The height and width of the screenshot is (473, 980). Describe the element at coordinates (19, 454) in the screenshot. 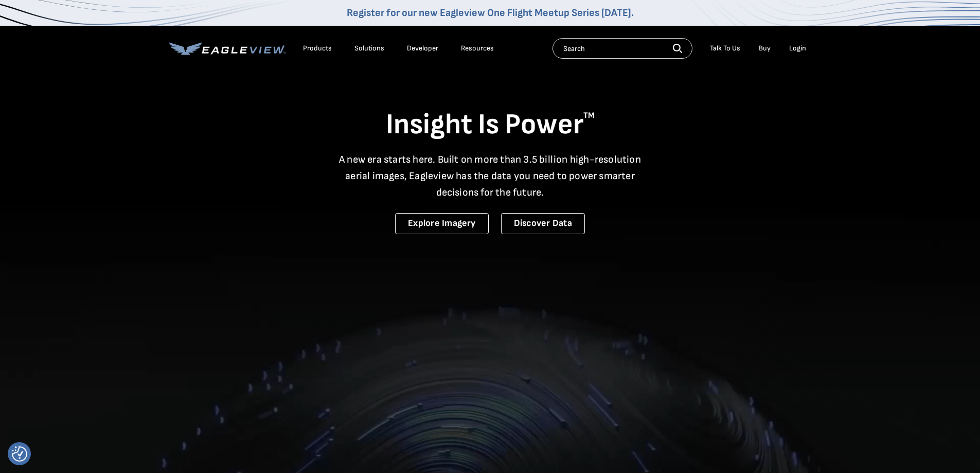

I see `img: Revisit consent button` at that location.